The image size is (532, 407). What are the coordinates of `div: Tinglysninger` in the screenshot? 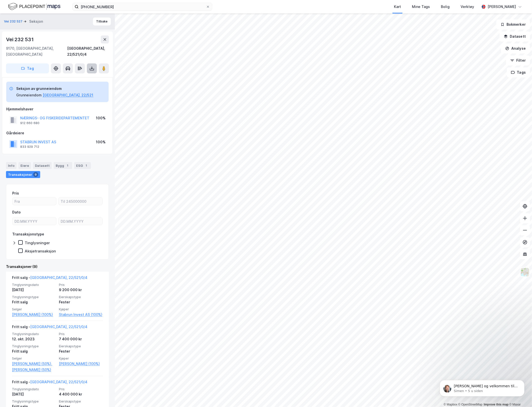 It's located at (37, 243).